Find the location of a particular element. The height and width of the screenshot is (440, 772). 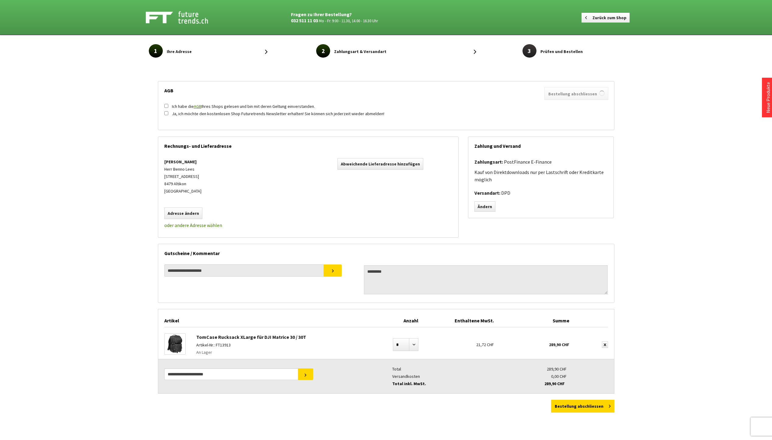

div: Gutscheine / Kommentar is located at coordinates (386, 251).